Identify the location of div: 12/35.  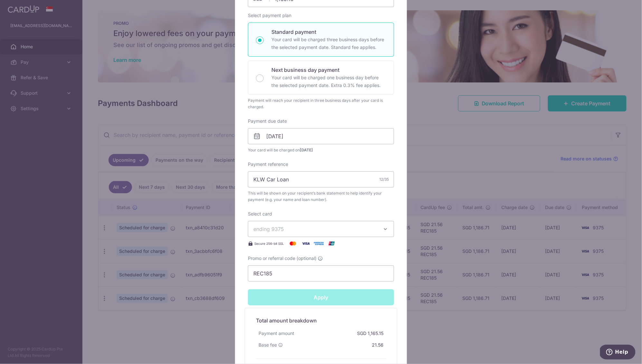
(384, 179).